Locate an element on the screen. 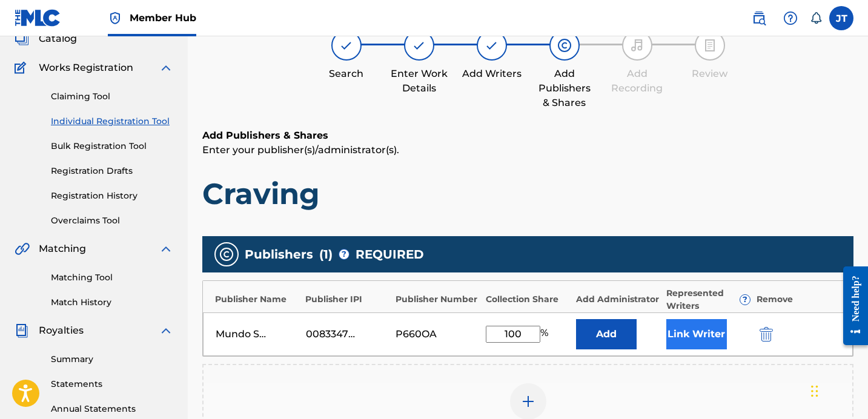 This screenshot has height=419, width=868. a: Bulk Registration Tool is located at coordinates (112, 146).